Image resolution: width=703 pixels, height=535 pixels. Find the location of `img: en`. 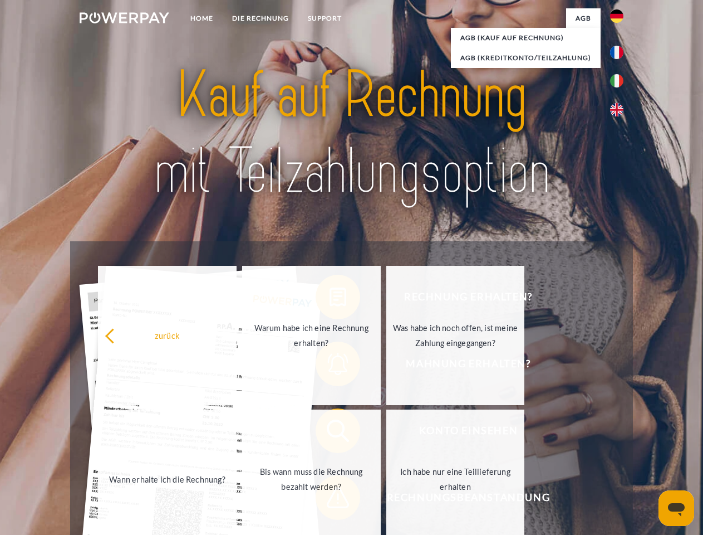

img: en is located at coordinates (617, 110).